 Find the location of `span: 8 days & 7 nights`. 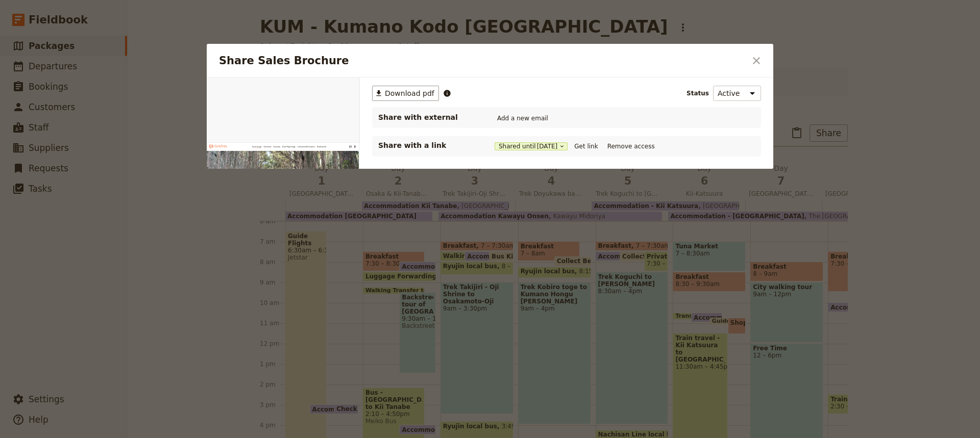

span: 8 days & 7 nights is located at coordinates (75, 335).